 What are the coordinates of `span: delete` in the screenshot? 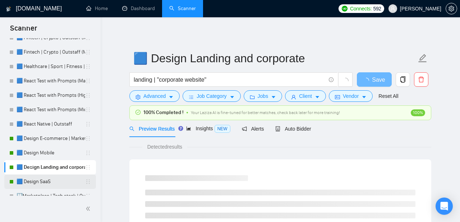 It's located at (421, 79).